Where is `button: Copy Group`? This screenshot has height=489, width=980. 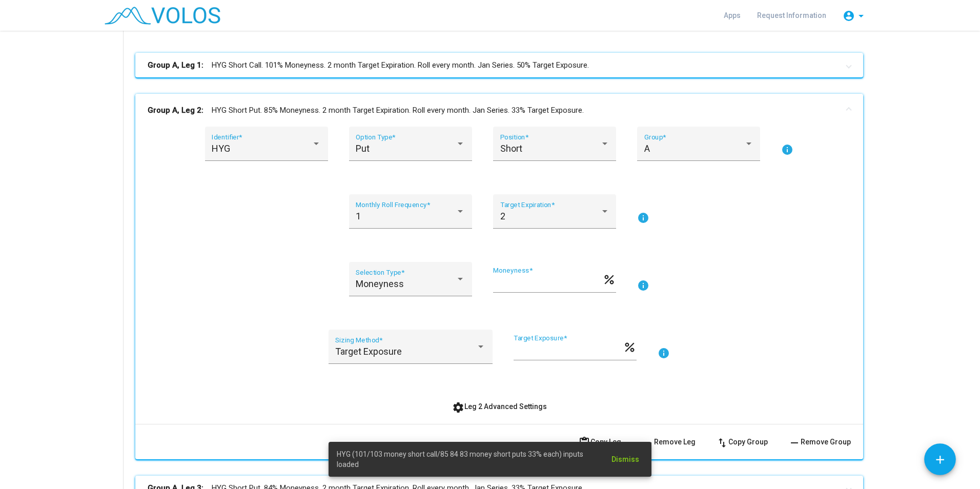 button: Copy Group is located at coordinates (742, 442).